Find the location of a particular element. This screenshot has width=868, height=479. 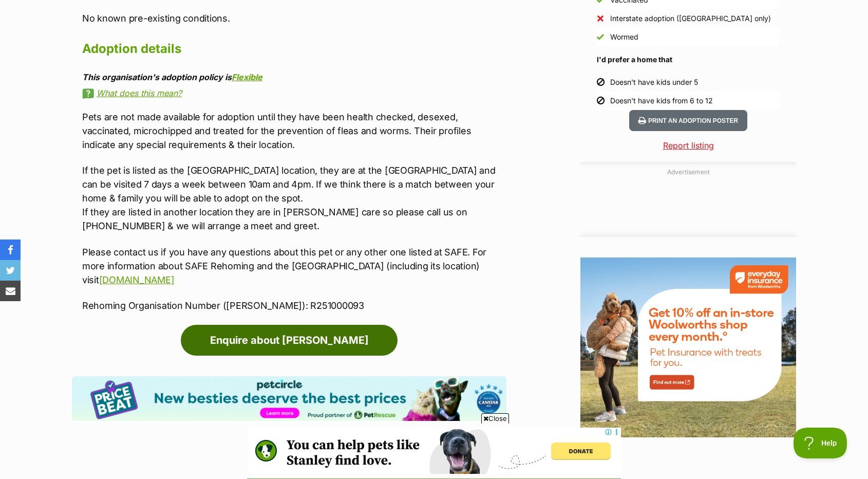

a: Report listing is located at coordinates (688, 146).